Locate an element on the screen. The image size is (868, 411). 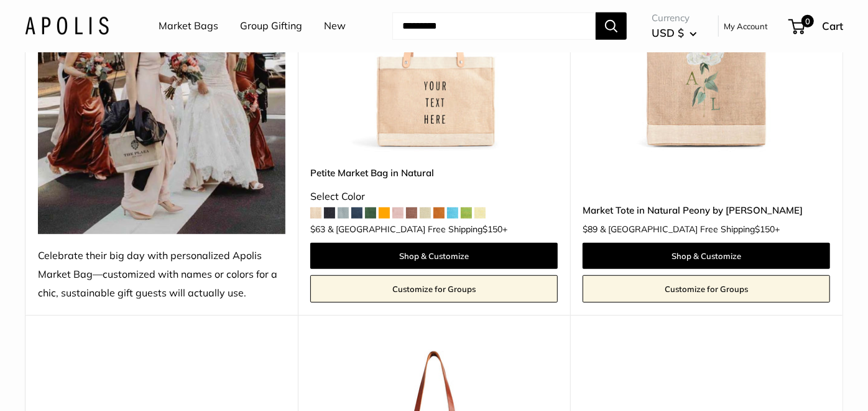
span: 0 is located at coordinates (808, 21).